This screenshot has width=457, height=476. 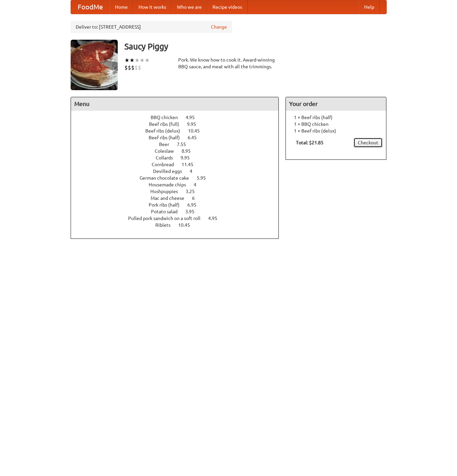 I want to click on span: 5.95, so click(x=204, y=178).